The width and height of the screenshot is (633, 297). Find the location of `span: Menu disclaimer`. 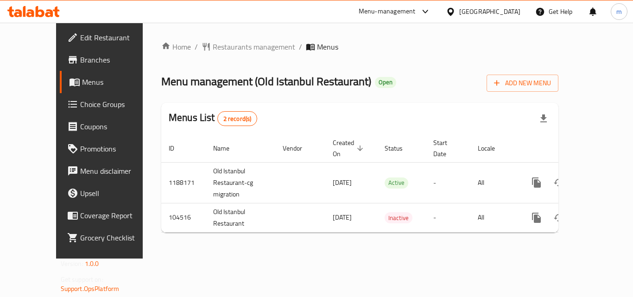

span: Menu disclaimer is located at coordinates (117, 171).